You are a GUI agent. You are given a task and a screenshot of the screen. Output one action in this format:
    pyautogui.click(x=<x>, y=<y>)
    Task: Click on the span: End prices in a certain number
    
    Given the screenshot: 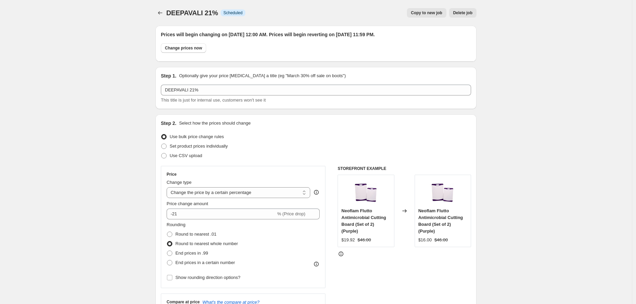 What is the action you would take?
    pyautogui.click(x=205, y=262)
    